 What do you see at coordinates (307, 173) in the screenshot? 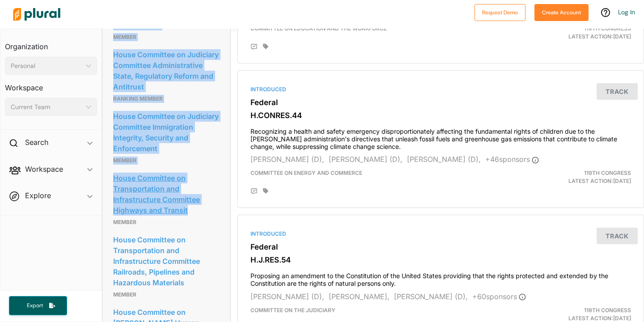
I see `span: Committee on Energy and Commerce` at bounding box center [307, 173].